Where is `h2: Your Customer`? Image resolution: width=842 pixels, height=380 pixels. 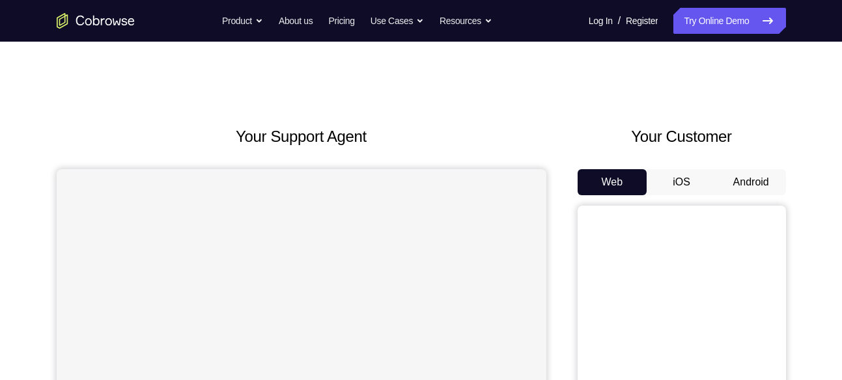
h2: Your Customer is located at coordinates (681, 137).